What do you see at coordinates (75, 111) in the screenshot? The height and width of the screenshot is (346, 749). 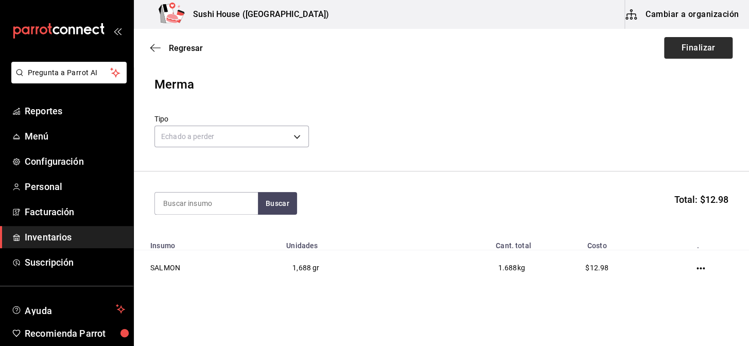 I see `span: Reportes` at bounding box center [75, 111].